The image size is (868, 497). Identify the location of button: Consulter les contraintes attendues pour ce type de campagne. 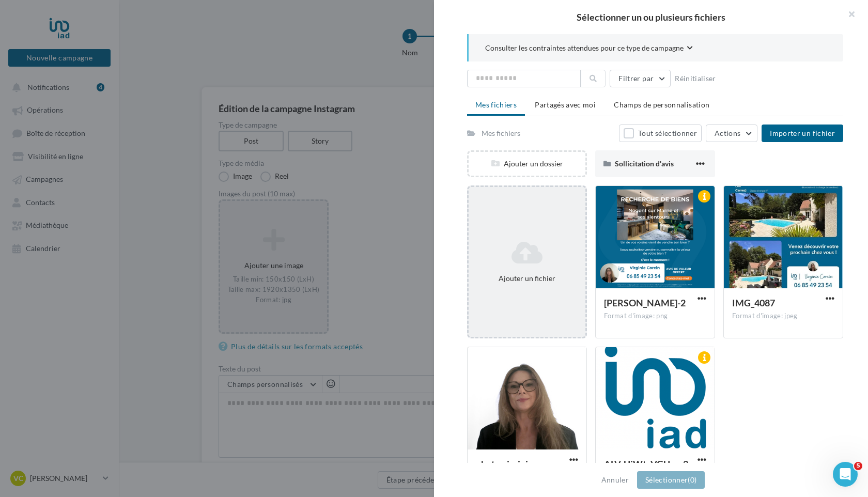
(589, 49).